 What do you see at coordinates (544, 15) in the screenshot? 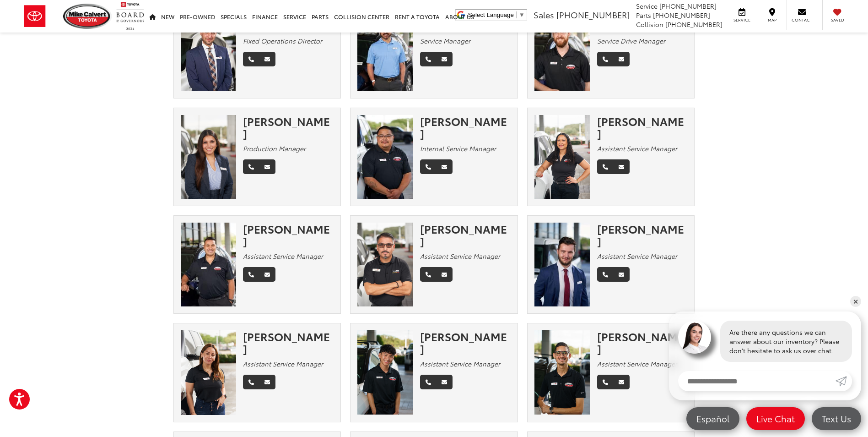
I see `span: Sales` at bounding box center [544, 15].